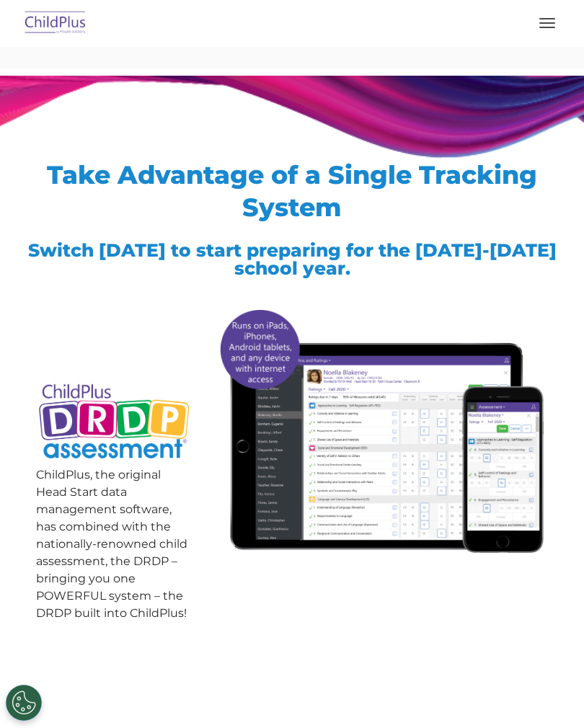 This screenshot has width=584, height=728. What do you see at coordinates (292, 191) in the screenshot?
I see `span: Take Advantage of a Single Tracking System` at bounding box center [292, 191].